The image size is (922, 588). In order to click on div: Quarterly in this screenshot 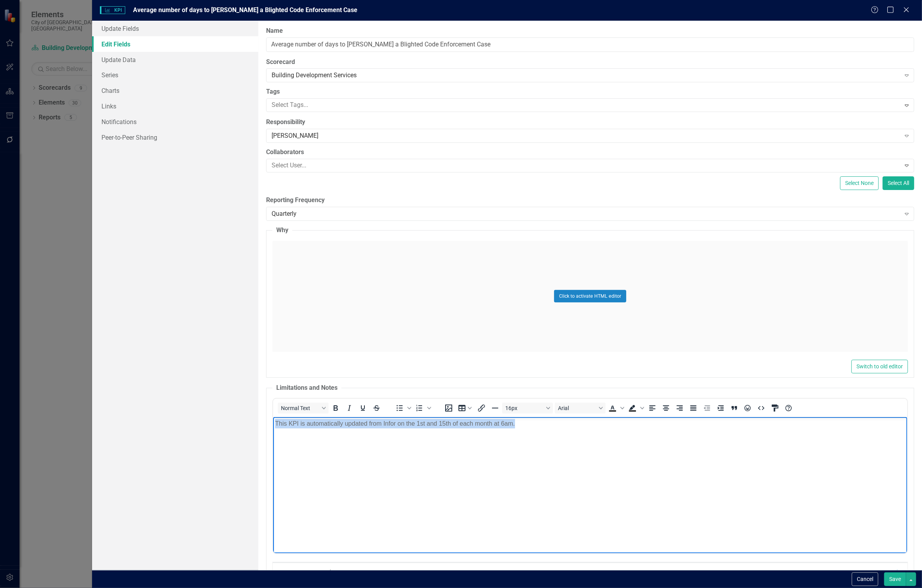, I will do `click(587, 214)`.